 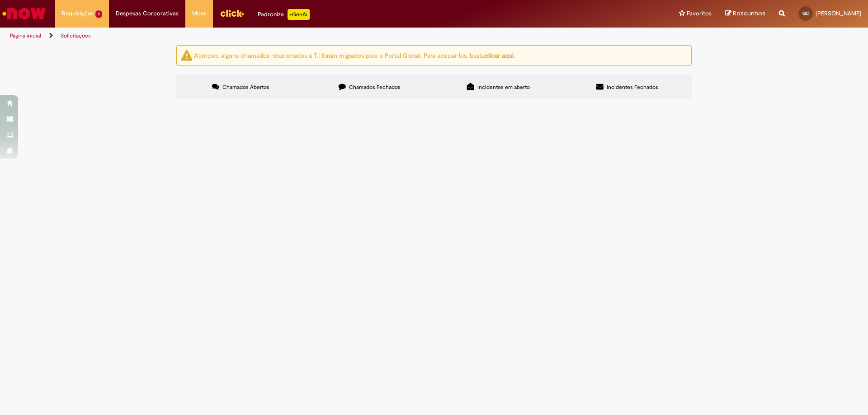 I want to click on a: Solicitações, so click(x=75, y=36).